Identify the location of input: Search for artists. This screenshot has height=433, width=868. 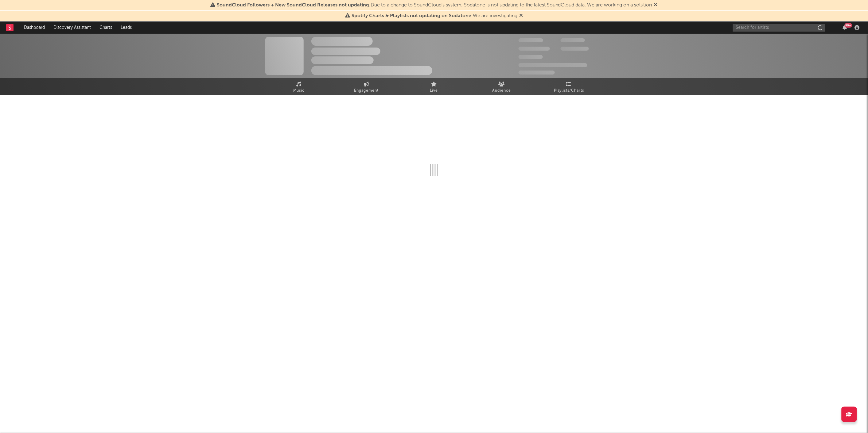
(779, 27).